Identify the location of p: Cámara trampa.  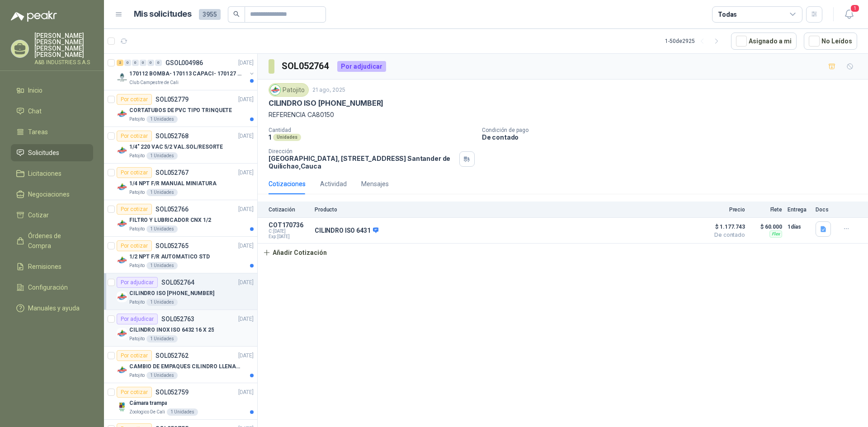
(148, 403).